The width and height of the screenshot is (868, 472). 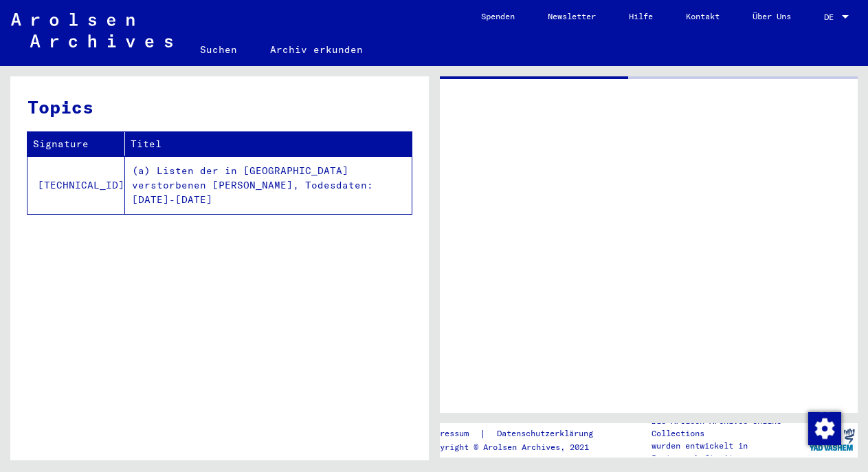 I want to click on img: yv_logo.png, so click(x=832, y=439).